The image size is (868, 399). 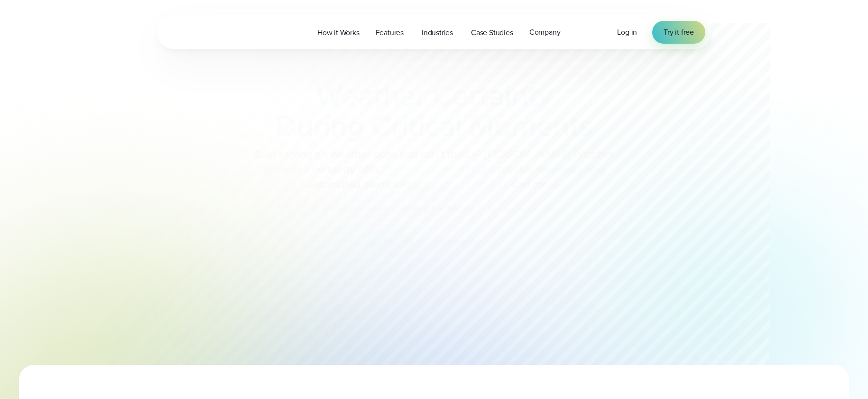 What do you see at coordinates (545, 32) in the screenshot?
I see `span: Company` at bounding box center [545, 32].